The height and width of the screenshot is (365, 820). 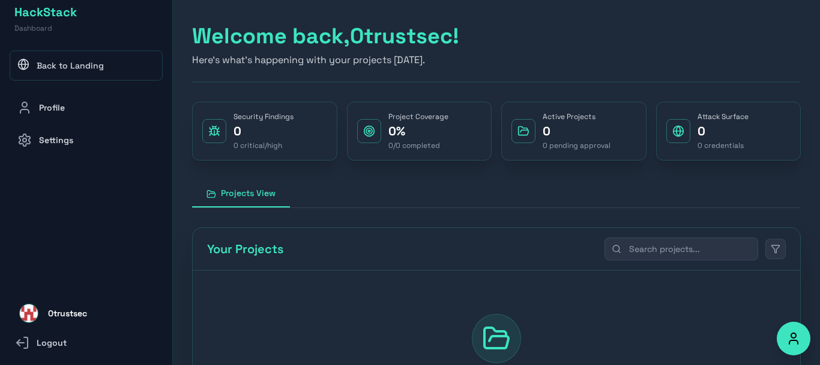 What do you see at coordinates (86, 140) in the screenshot?
I see `a: Settings` at bounding box center [86, 140].